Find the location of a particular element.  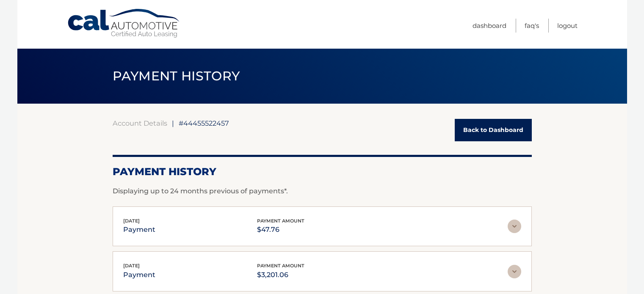

p: Displaying up to 24 months previous of payments*. is located at coordinates (322, 191).